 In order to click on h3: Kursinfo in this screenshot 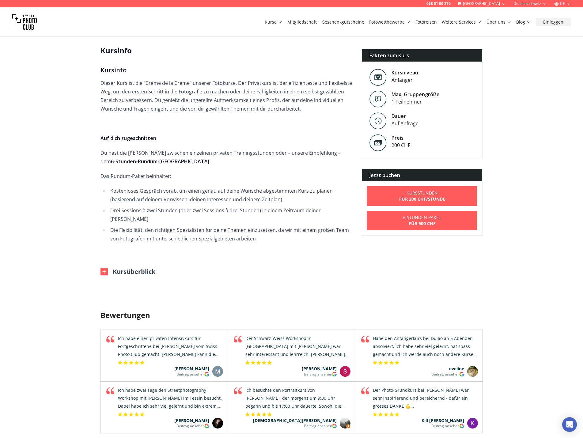, I will do `click(226, 70)`.